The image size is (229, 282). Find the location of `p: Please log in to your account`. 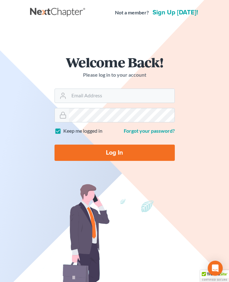

p: Please log in to your account is located at coordinates (115, 75).